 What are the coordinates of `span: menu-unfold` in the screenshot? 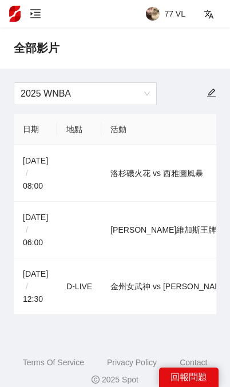 It's located at (35, 14).